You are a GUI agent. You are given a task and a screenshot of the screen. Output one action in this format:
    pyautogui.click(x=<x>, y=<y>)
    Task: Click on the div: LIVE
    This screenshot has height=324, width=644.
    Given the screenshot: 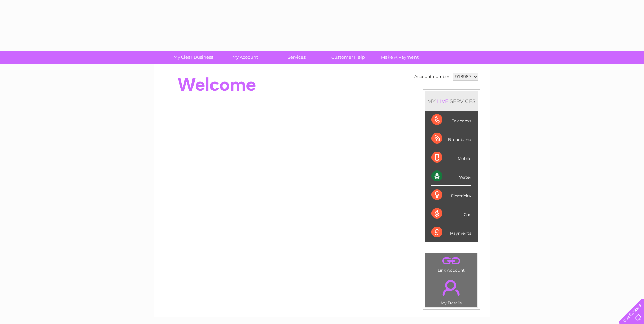 What is the action you would take?
    pyautogui.click(x=442, y=101)
    